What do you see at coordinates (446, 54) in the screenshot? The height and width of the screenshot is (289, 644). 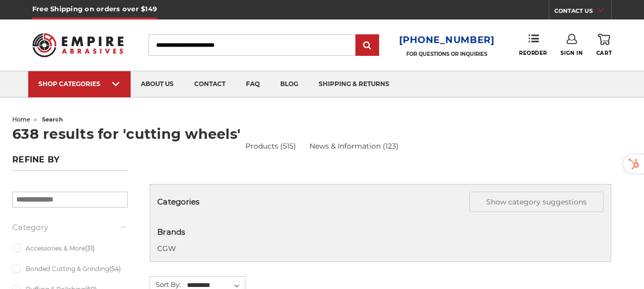 I see `p: FOR QUESTIONS OR INQUIRIES` at bounding box center [446, 54].